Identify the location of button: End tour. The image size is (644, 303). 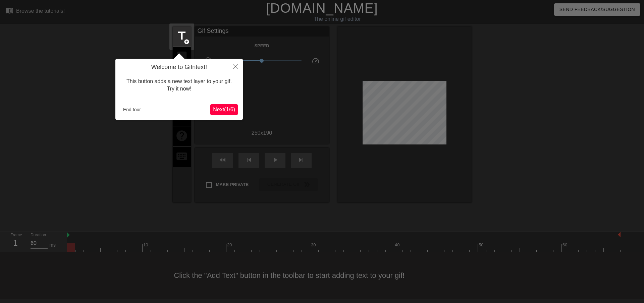
(132, 110).